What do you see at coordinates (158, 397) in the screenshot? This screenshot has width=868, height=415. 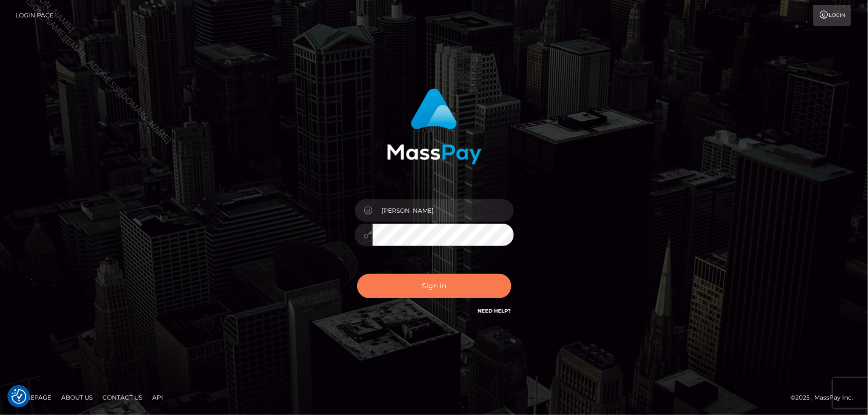 I see `a: API` at bounding box center [158, 397].